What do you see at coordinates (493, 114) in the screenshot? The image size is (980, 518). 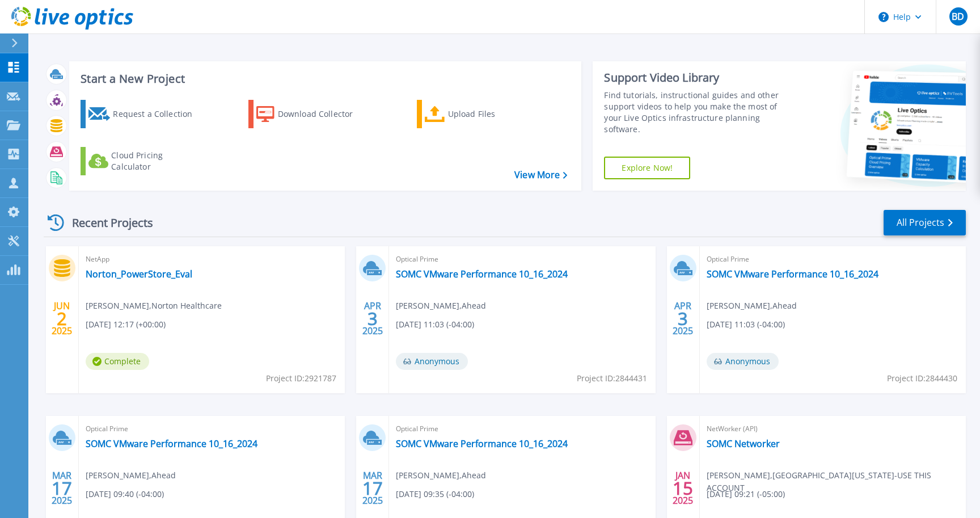 I see `div: Upload Files` at bounding box center [493, 114].